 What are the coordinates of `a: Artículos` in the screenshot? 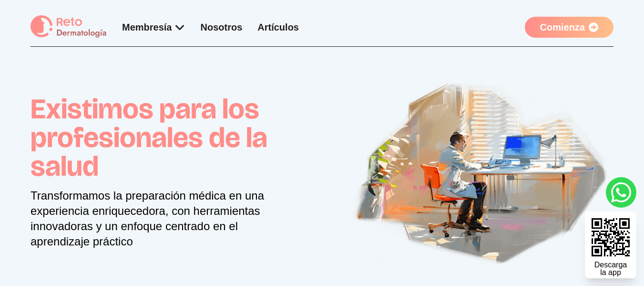 It's located at (278, 27).